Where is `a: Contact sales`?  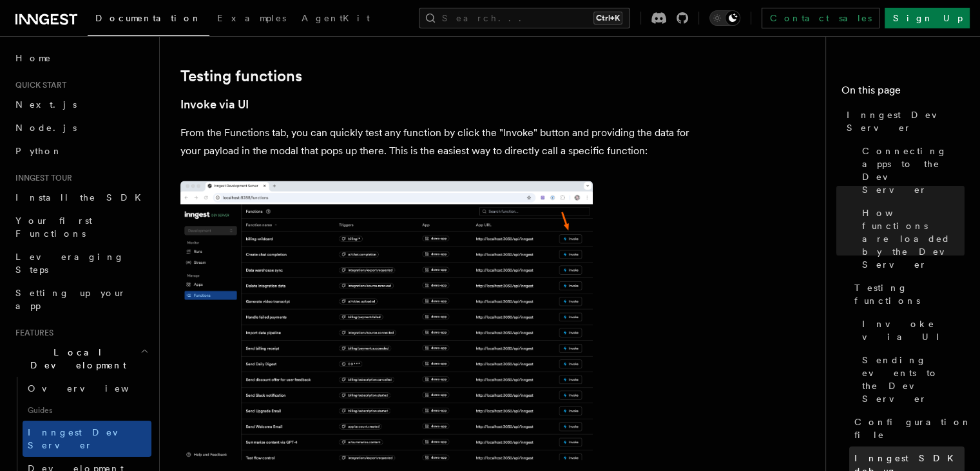 a: Contact sales is located at coordinates (821, 18).